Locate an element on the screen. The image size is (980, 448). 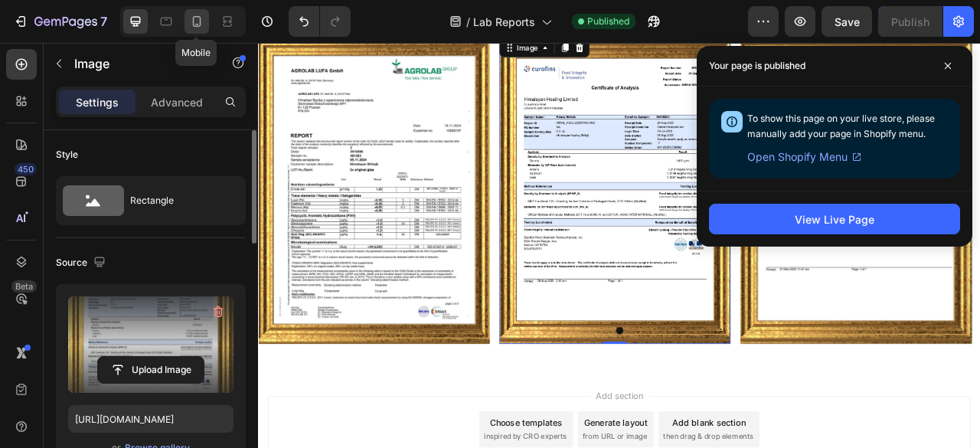
div: Style is located at coordinates (66, 155).